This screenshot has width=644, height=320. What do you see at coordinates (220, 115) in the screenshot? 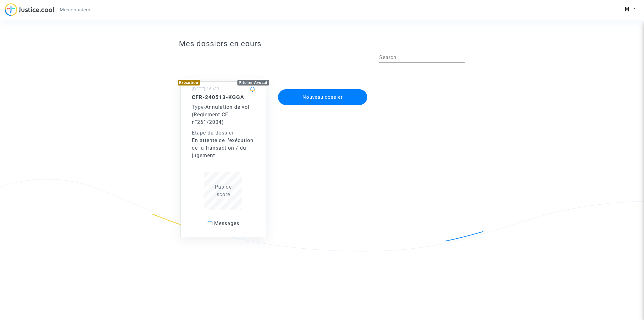
I see `span: Annulation de vol (Règlement CE n°261/2004)` at bounding box center [220, 115].